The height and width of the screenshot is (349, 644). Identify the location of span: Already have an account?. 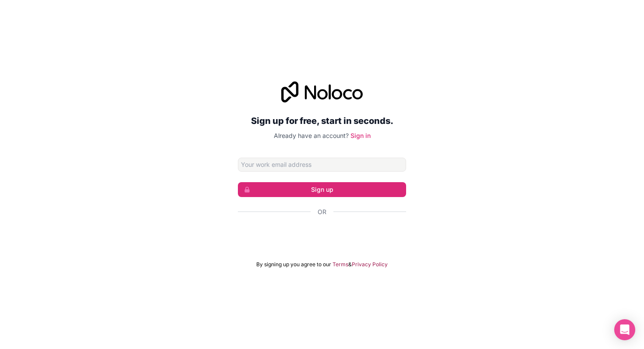
(311, 135).